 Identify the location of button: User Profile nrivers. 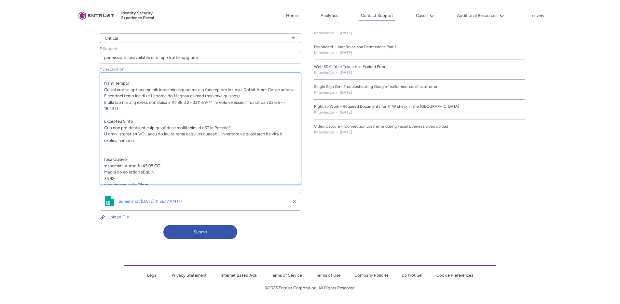
(538, 15).